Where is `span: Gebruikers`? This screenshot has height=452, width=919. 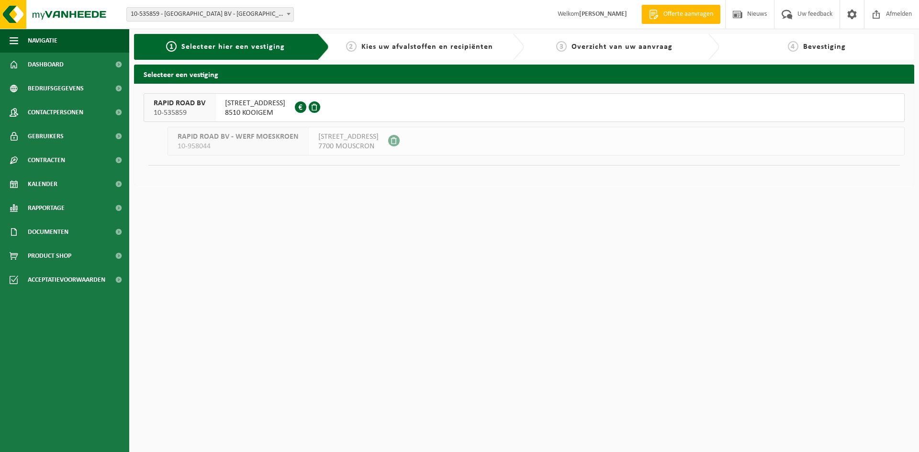
span: Gebruikers is located at coordinates (45, 136).